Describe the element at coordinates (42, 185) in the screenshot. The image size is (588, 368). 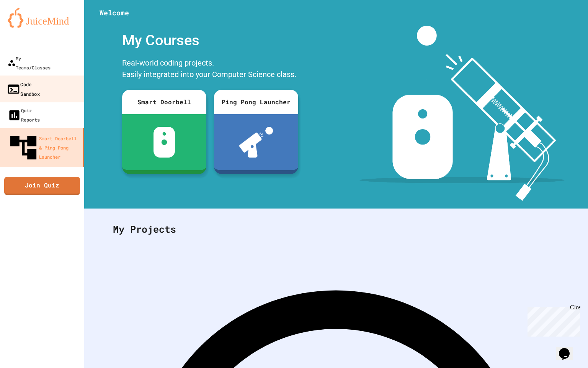
I see `a: Join Quiz` at that location.